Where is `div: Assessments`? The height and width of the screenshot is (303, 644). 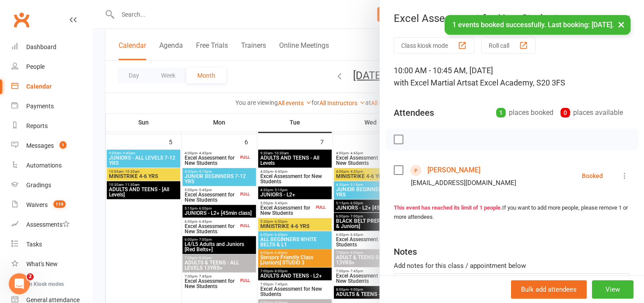 div: Assessments is located at coordinates (48, 225).